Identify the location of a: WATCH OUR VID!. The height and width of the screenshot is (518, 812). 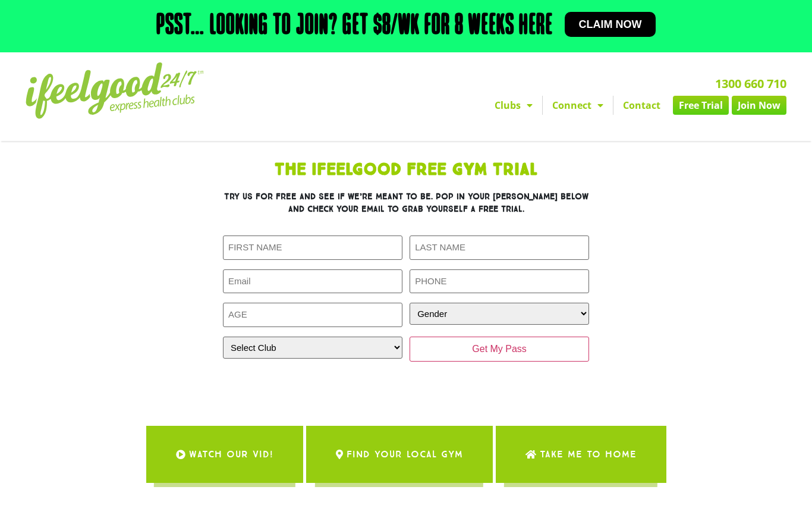
(225, 454).